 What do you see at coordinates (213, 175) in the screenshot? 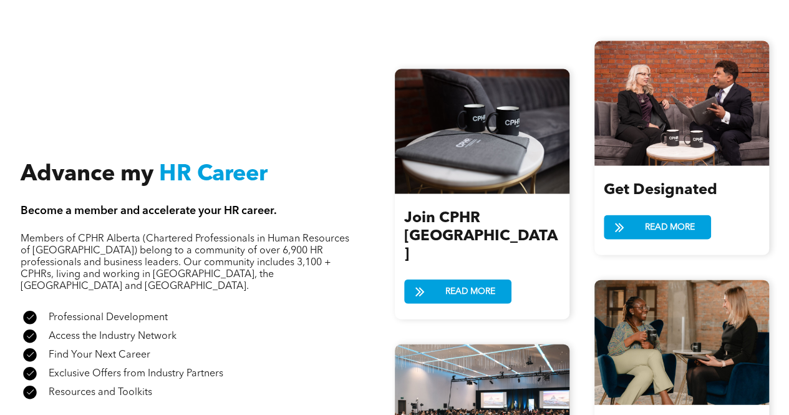
I see `span: HR Career` at bounding box center [213, 175].